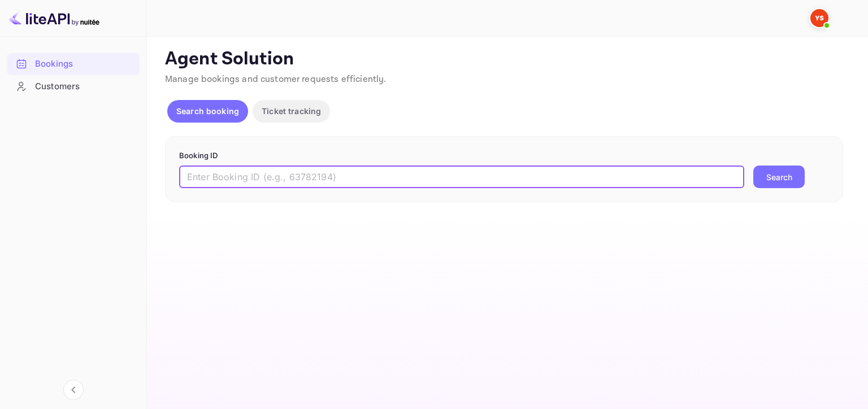 The width and height of the screenshot is (868, 409). What do you see at coordinates (54, 18) in the screenshot?
I see `img: LiteAPI logo` at bounding box center [54, 18].